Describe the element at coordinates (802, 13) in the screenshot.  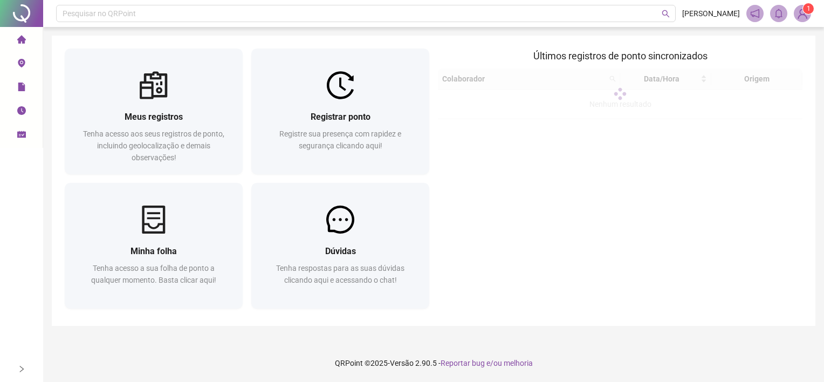
I see `img: 84900` at that location.